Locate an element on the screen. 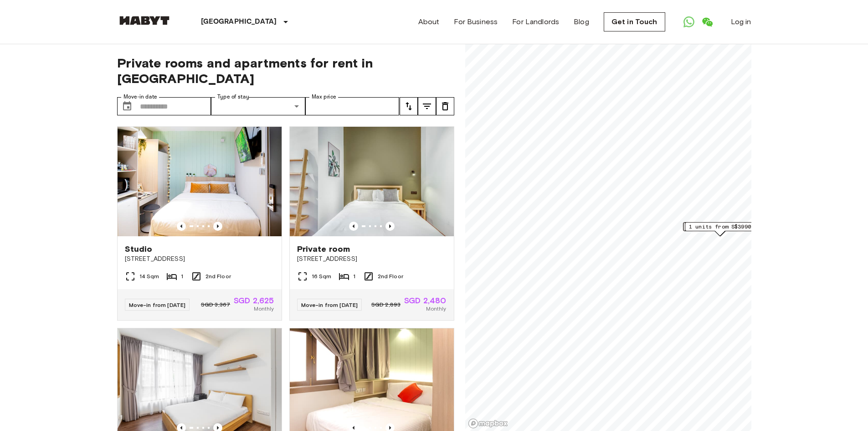 The width and height of the screenshot is (868, 431). span: SGD 2,893 is located at coordinates (386, 304).